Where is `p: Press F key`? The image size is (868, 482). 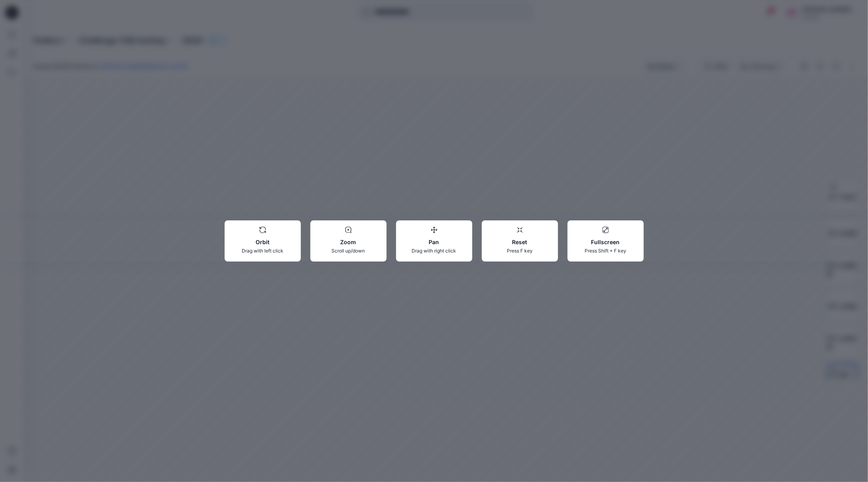 p: Press F key is located at coordinates (520, 251).